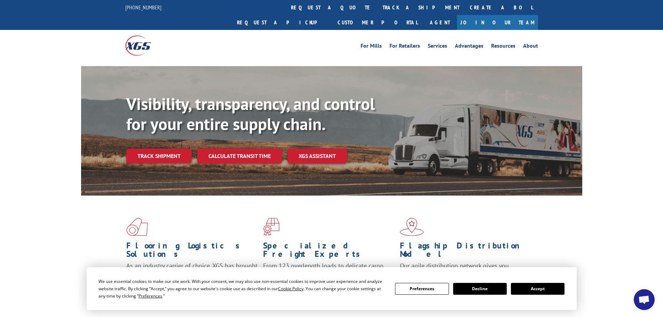 Image resolution: width=663 pixels, height=317 pixels. What do you see at coordinates (137, 227) in the screenshot?
I see `img: xgs-icon-total-supply-chain-intelligence-red` at bounding box center [137, 227].